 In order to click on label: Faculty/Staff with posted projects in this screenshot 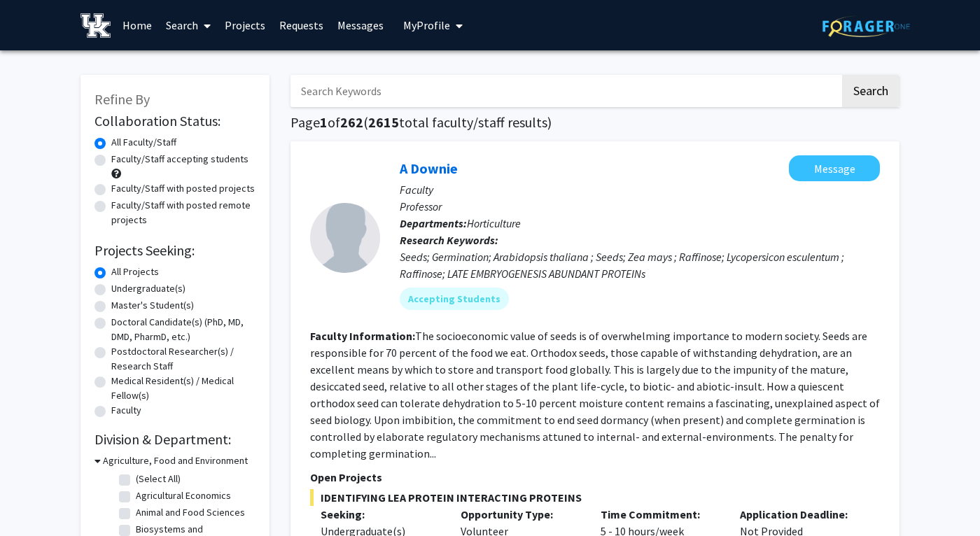, I will do `click(183, 188)`.